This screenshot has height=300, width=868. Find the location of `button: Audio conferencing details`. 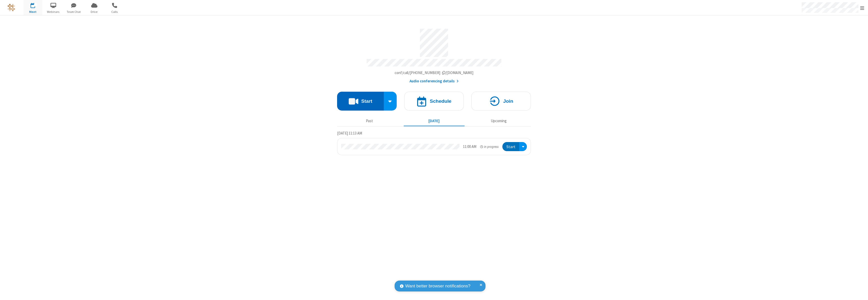

button: Audio conferencing details is located at coordinates (434, 81).